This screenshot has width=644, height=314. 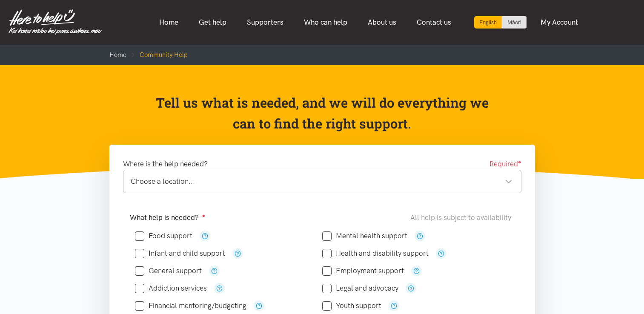 What do you see at coordinates (352, 306) in the screenshot?
I see `label: Youth support` at bounding box center [352, 306].